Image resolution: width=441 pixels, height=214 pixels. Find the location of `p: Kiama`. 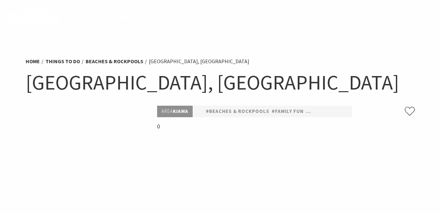

p: Kiama is located at coordinates (175, 111).